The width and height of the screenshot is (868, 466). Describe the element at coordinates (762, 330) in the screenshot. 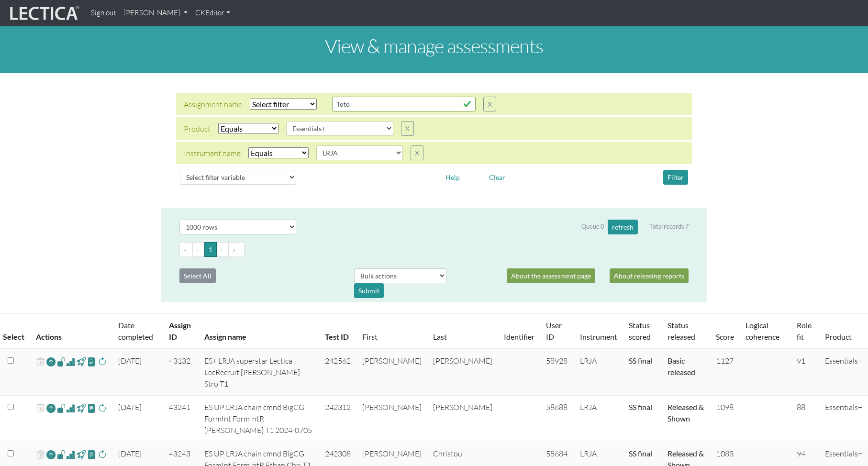

I see `a: Logical coherence` at that location.